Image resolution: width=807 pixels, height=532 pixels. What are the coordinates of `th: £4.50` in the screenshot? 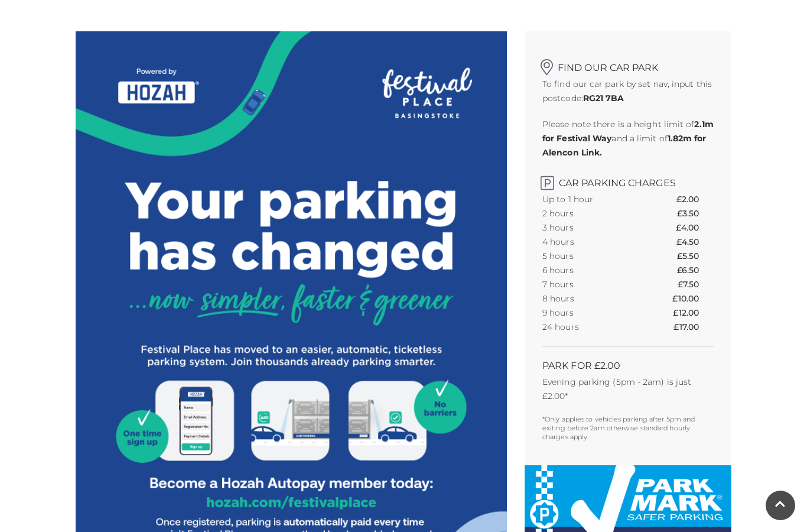 It's located at (694, 242).